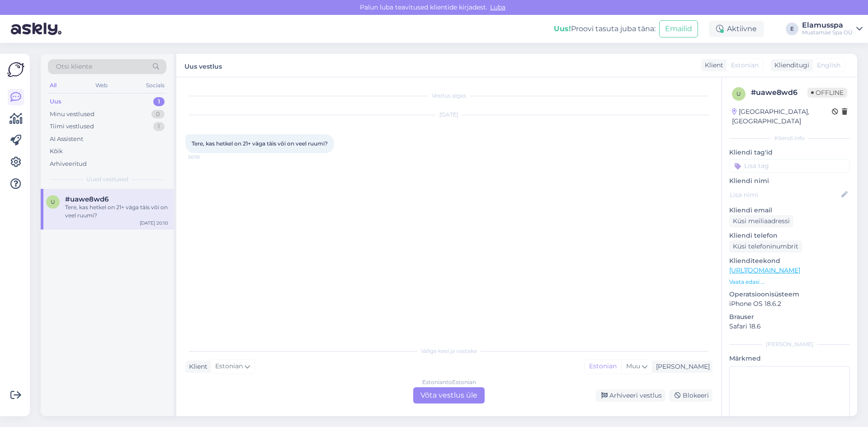 The image size is (868, 427). What do you see at coordinates (603, 366) in the screenshot?
I see `div: Estonian` at bounding box center [603, 366].